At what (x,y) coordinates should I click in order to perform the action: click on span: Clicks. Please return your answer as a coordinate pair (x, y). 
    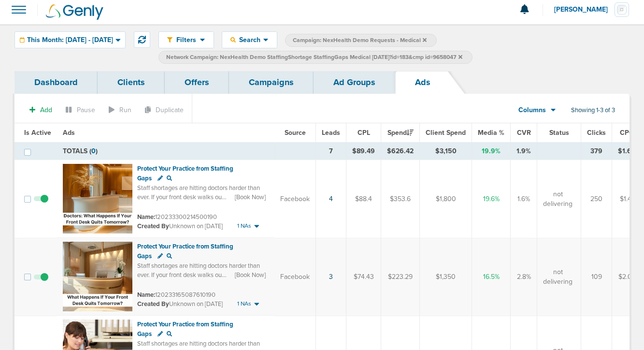
    Looking at the image, I should click on (596, 132).